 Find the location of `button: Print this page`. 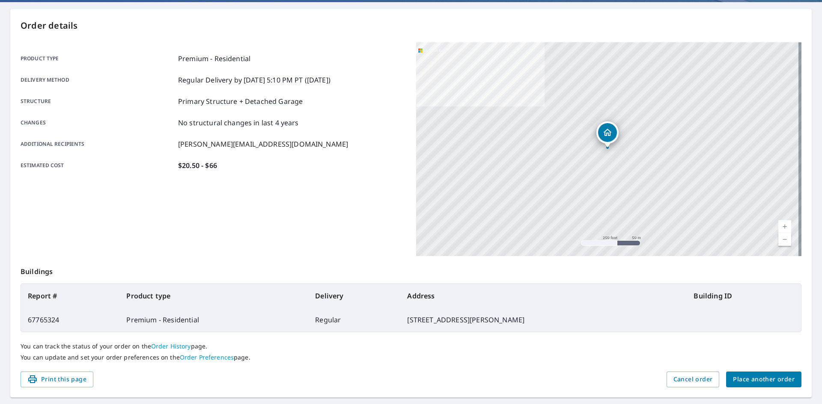

button: Print this page is located at coordinates (57, 380).